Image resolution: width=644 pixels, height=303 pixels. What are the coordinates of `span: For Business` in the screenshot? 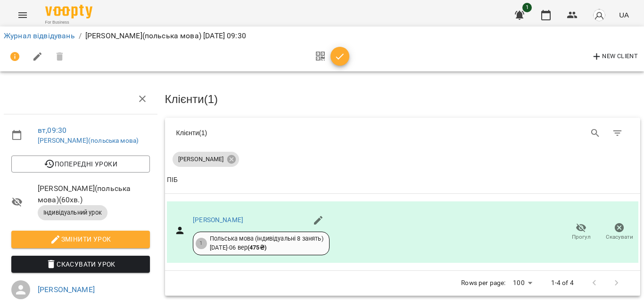 It's located at (69, 22).